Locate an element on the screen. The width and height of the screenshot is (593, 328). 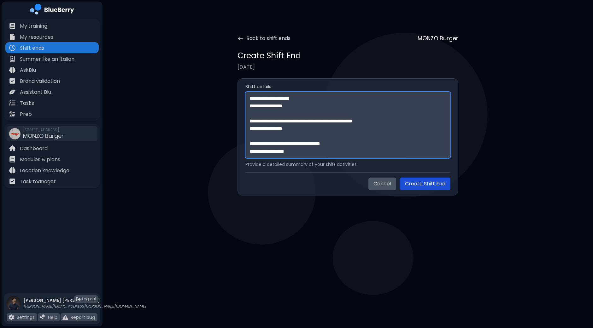
p: My resources is located at coordinates (37, 37).